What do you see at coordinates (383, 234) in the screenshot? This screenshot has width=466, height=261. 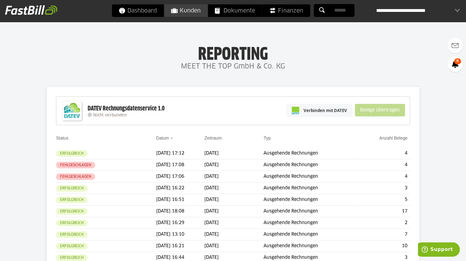 I see `td: 7` at bounding box center [383, 234].